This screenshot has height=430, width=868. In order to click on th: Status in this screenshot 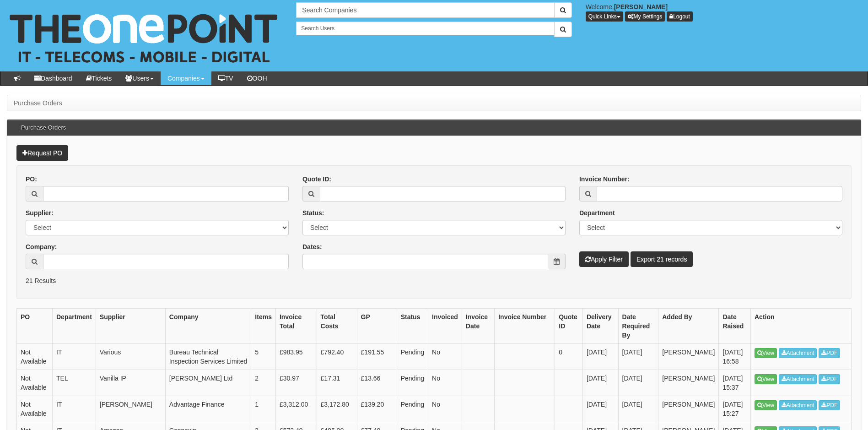, I will do `click(413, 326)`.